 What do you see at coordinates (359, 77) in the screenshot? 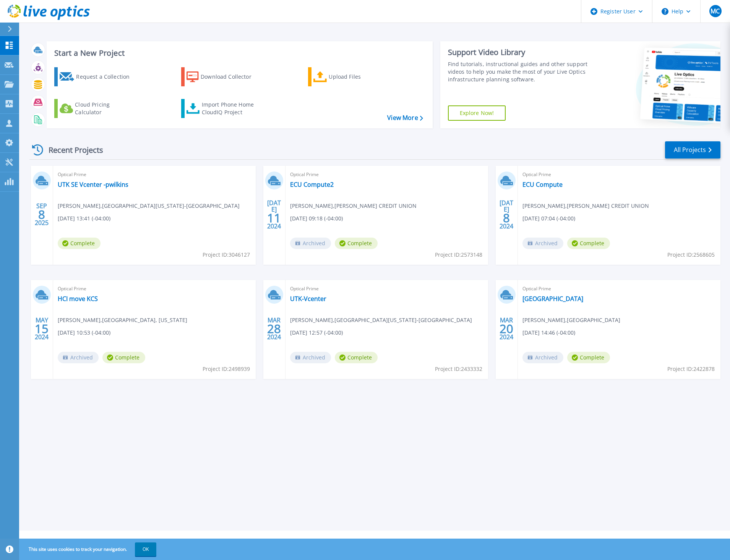
I see `div: Upload Files` at bounding box center [359, 77].